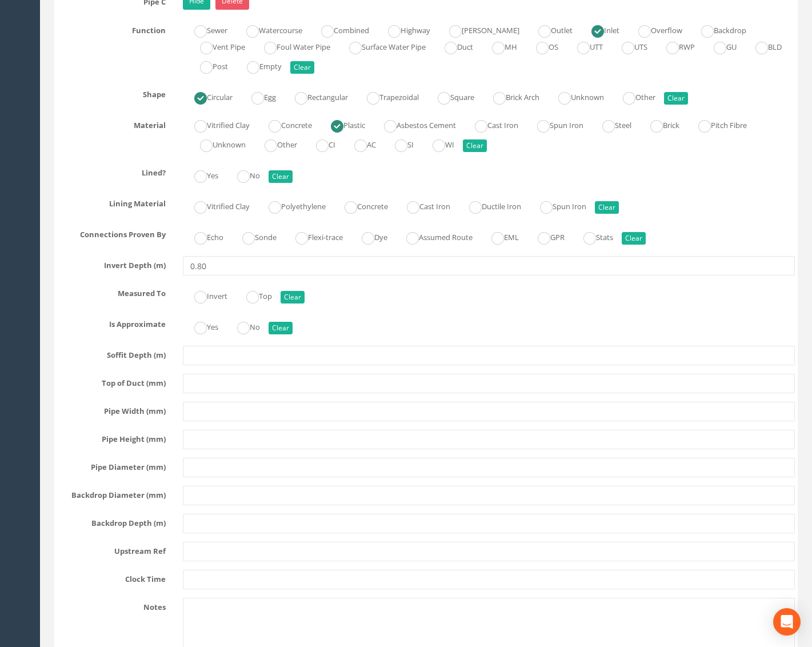 This screenshot has width=812, height=647. What do you see at coordinates (787, 622) in the screenshot?
I see `div: Open Intercom Messenger` at bounding box center [787, 622].